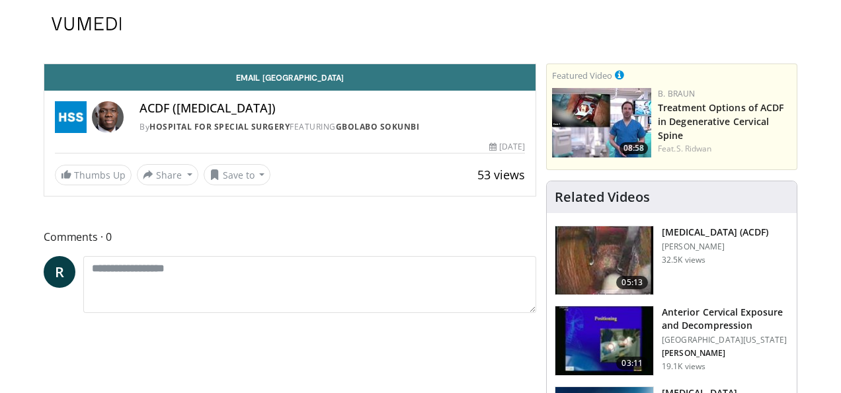 The height and width of the screenshot is (393, 841). Describe the element at coordinates (620, 75) in the screenshot. I see `a: This is paid for by B. Braun` at that location.